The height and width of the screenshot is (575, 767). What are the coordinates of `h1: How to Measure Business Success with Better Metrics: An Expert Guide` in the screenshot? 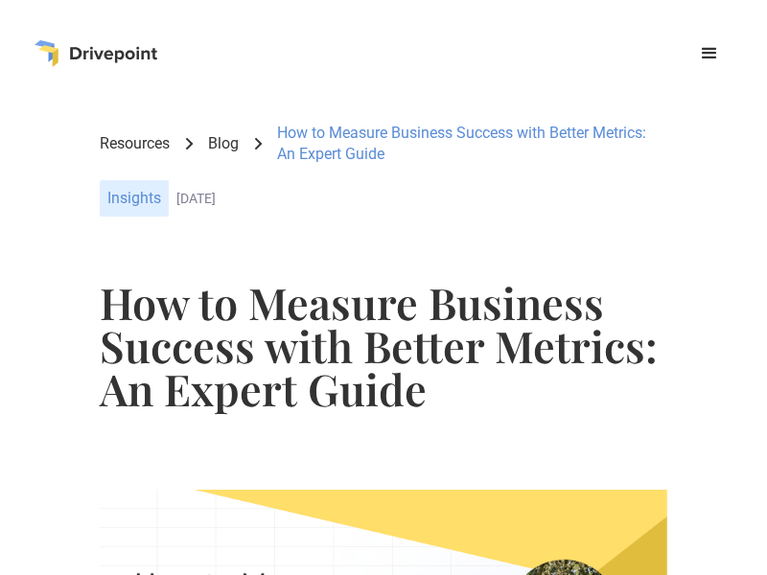 It's located at (384, 345).